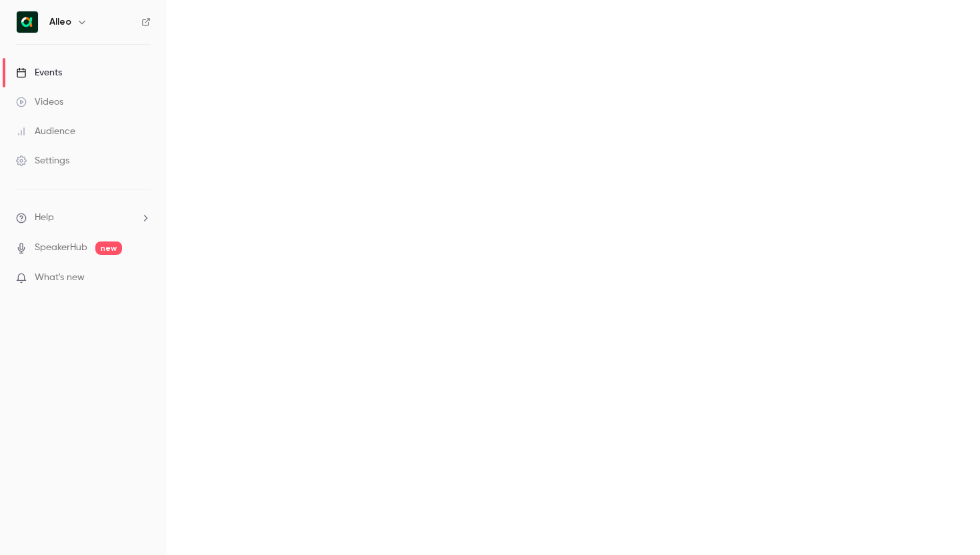  I want to click on img: Alleo, so click(28, 22).